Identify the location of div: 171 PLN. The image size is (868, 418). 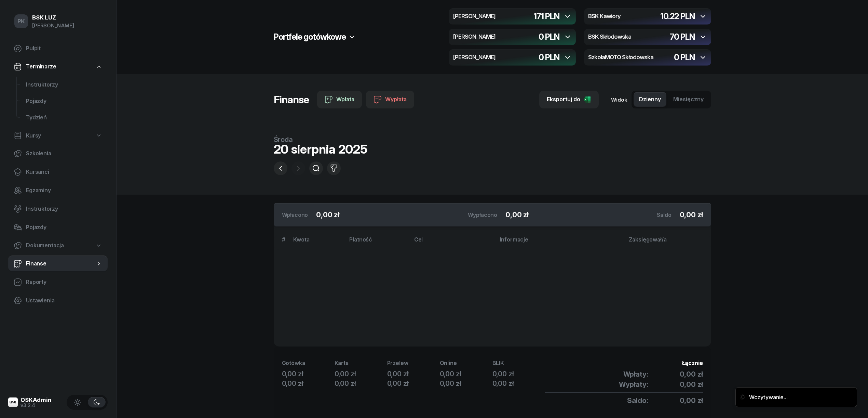
(547, 16).